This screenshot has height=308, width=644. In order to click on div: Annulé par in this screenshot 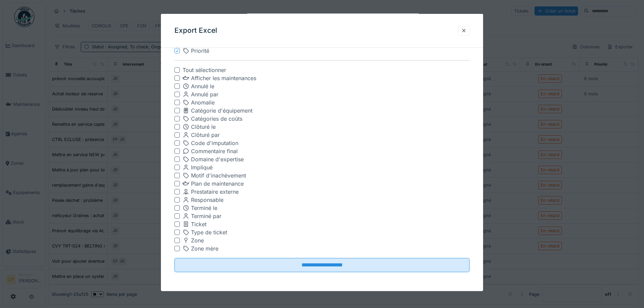, I will do `click(201, 94)`.